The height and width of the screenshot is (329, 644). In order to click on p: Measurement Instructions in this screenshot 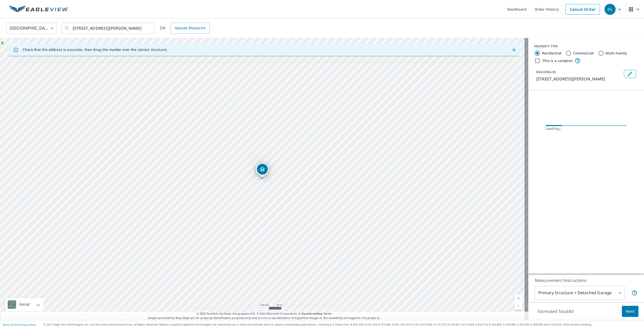, I will do `click(586, 280)`.